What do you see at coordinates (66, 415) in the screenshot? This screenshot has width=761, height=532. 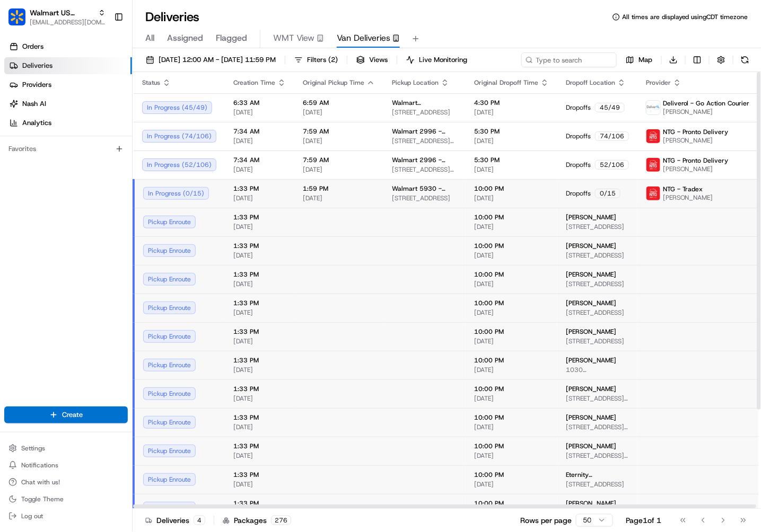 I see `button: Create` at bounding box center [66, 415].